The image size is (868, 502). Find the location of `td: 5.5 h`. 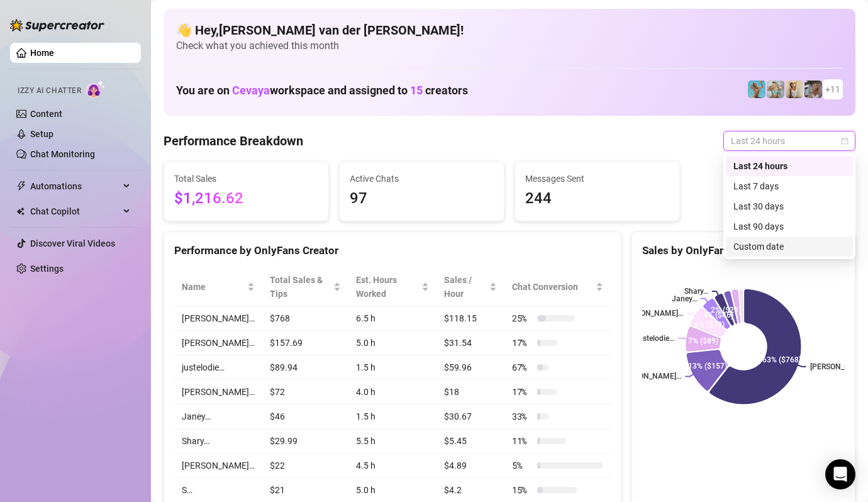

td: 5.5 h is located at coordinates (392, 441).